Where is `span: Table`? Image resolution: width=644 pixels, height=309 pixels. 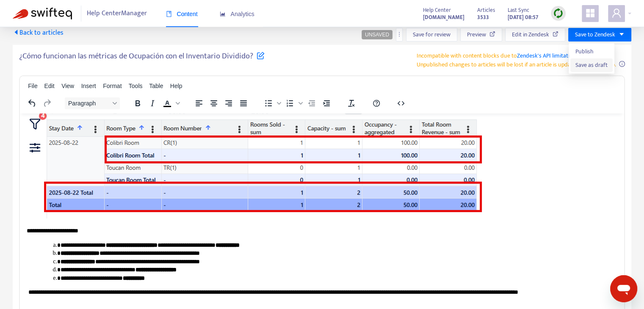 span: Table is located at coordinates (156, 86).